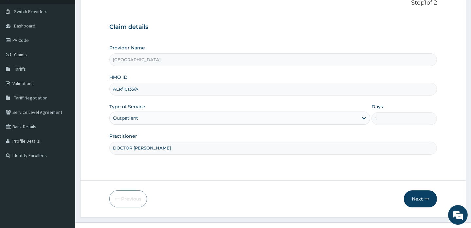 The image size is (471, 228). What do you see at coordinates (125, 118) in the screenshot?
I see `div: Outpatient` at bounding box center [125, 118].